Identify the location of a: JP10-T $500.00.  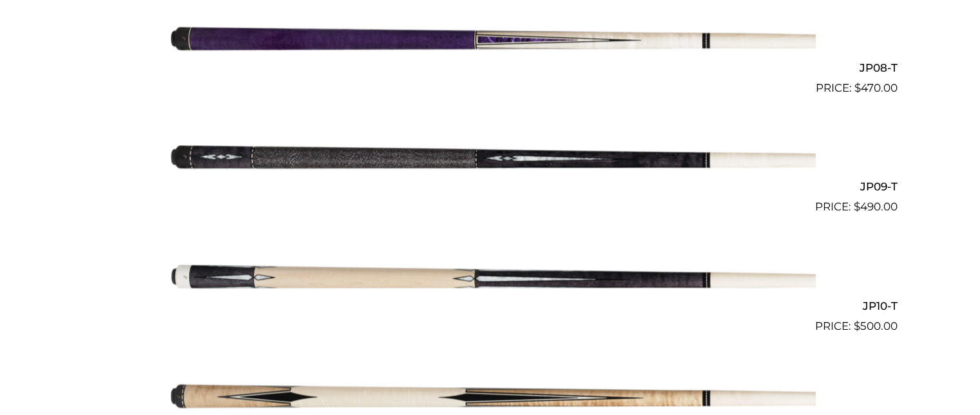
(490, 278).